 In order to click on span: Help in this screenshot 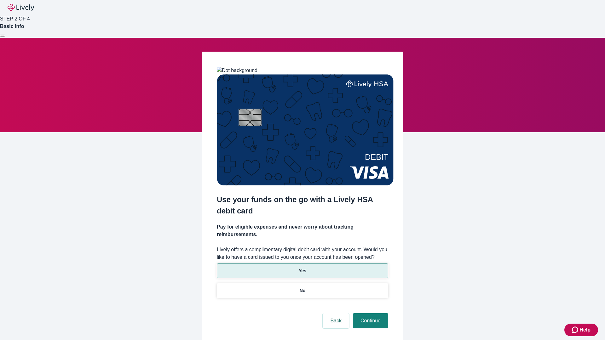, I will do `click(585, 330)`.